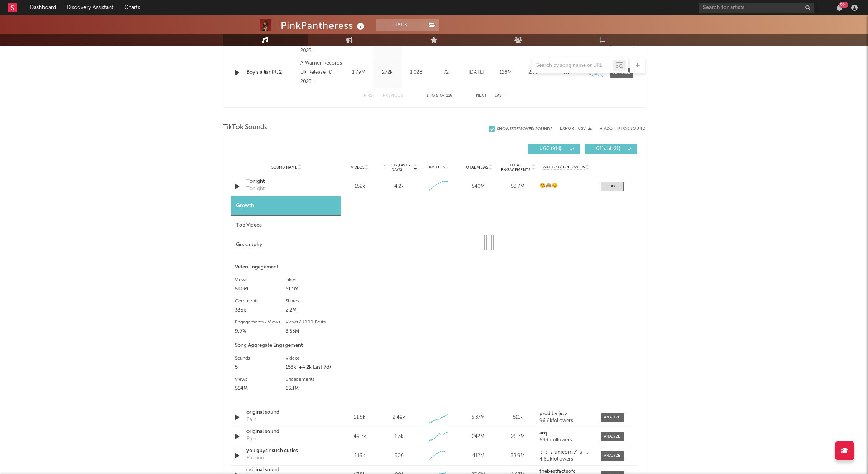  I want to click on div: Engagements, so click(311, 380).